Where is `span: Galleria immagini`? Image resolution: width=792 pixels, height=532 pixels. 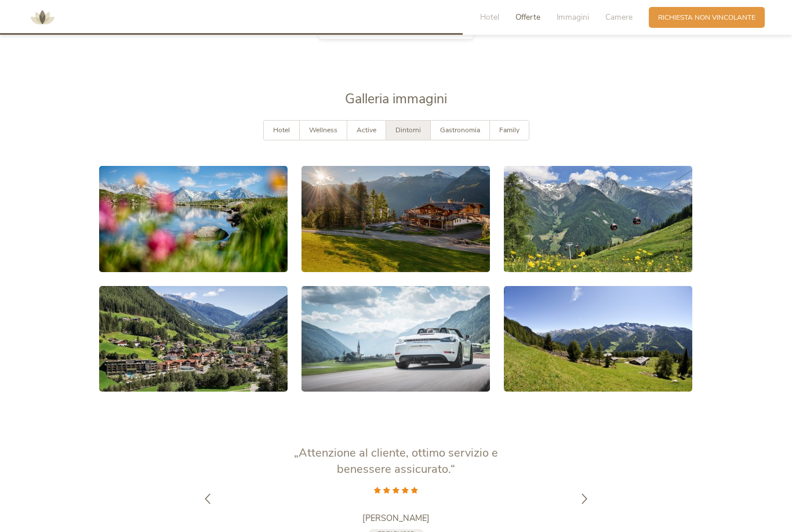
span: Galleria immagini is located at coordinates (396, 99).